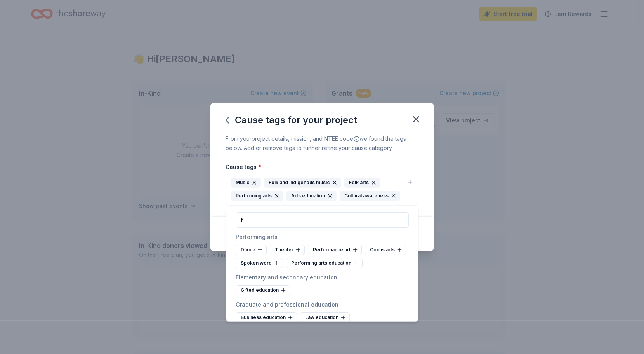  I want to click on div: Theater, so click(287, 250).